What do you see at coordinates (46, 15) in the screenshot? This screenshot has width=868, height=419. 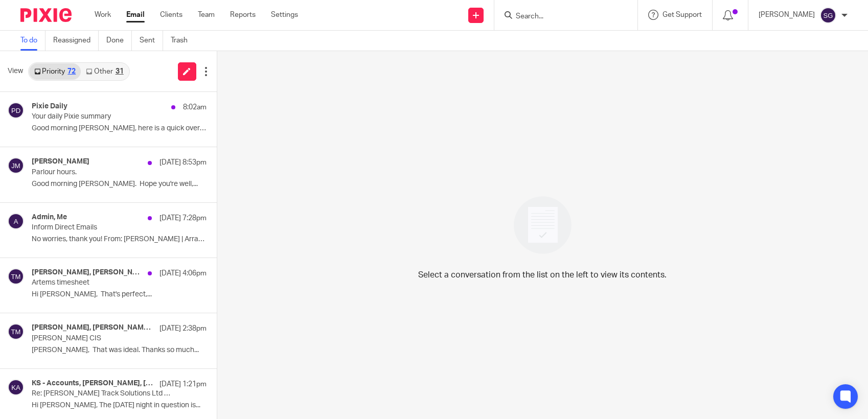 I see `img: Pixie` at bounding box center [46, 15].